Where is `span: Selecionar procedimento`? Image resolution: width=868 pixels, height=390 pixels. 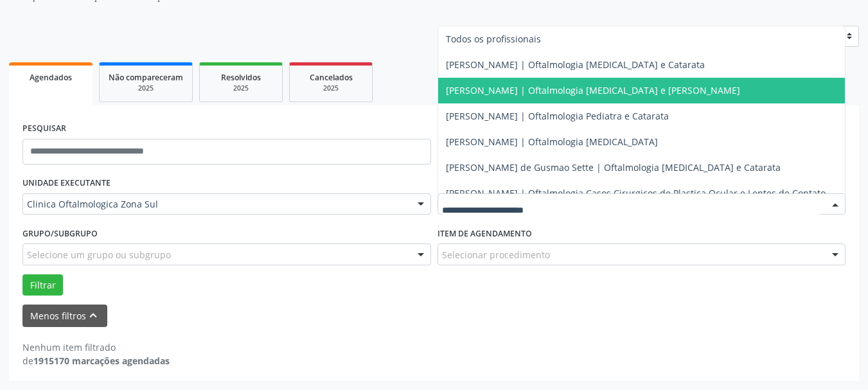
span: Selecionar procedimento is located at coordinates (496, 255).